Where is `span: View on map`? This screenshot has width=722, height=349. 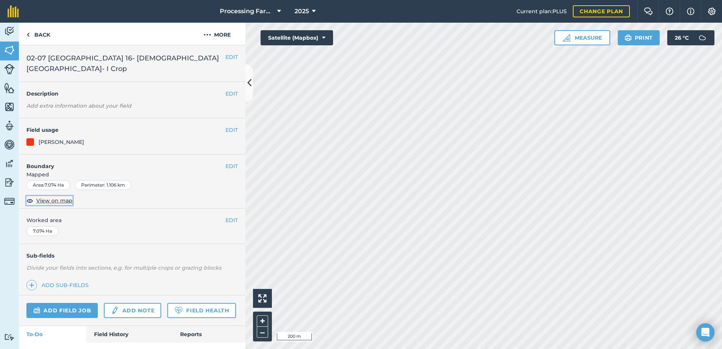 span: View on map is located at coordinates (54, 201).